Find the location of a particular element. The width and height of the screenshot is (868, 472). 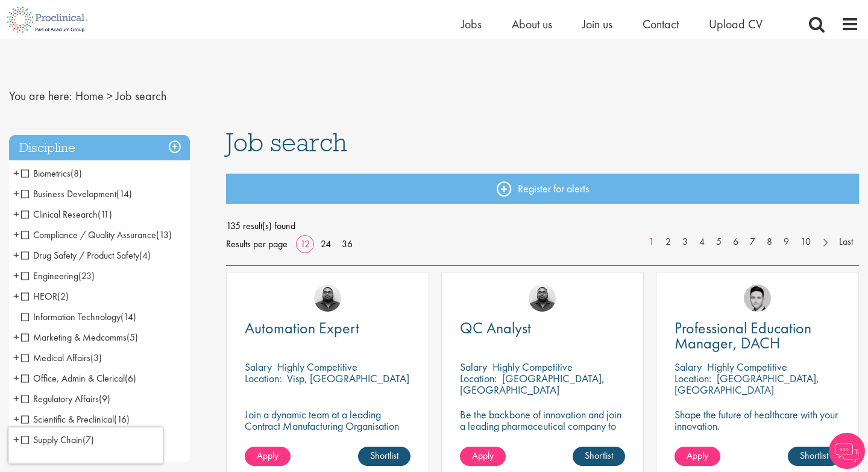

img: Chatbot is located at coordinates (848, 451).